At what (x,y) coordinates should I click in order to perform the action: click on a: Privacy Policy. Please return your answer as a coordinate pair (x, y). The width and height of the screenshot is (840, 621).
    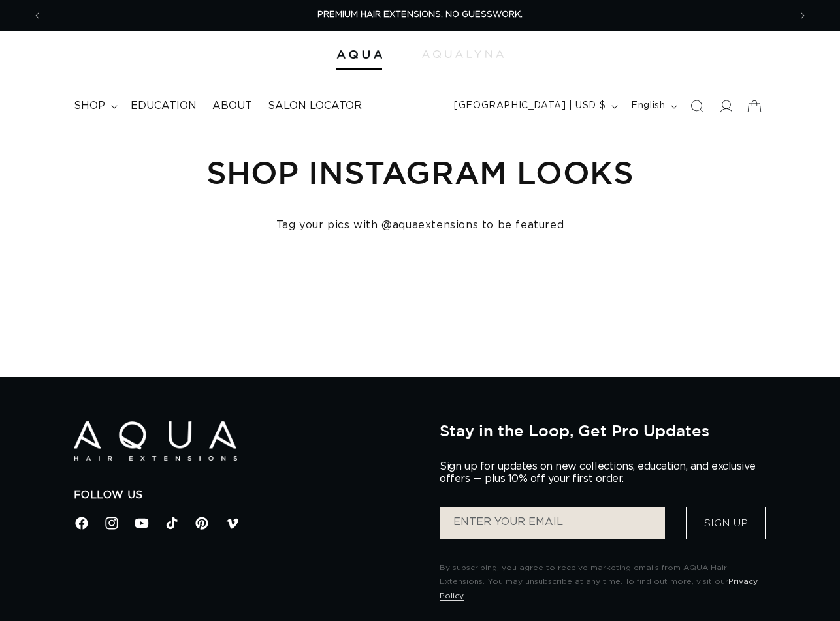
    Looking at the image, I should click on (598, 589).